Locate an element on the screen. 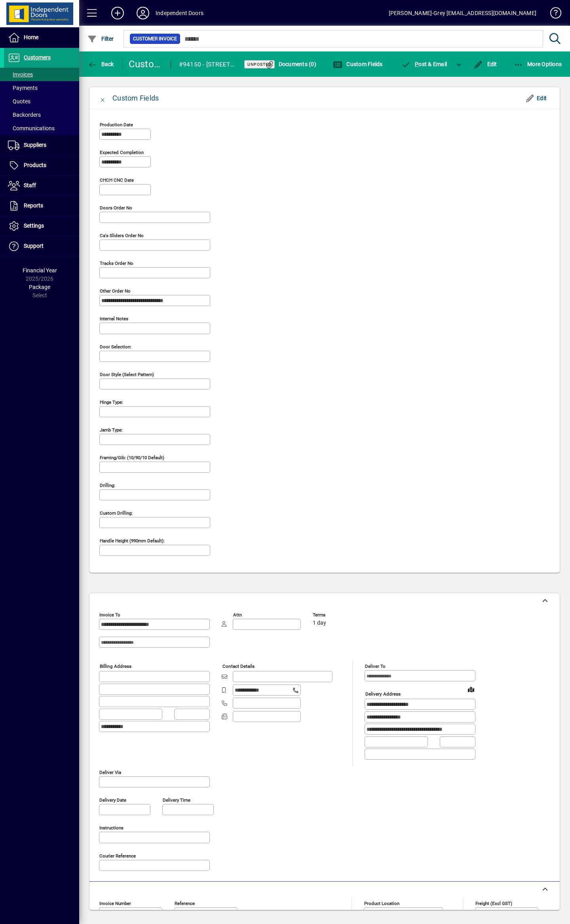 The image size is (570, 924). button: Custom Fields is located at coordinates (358, 64).